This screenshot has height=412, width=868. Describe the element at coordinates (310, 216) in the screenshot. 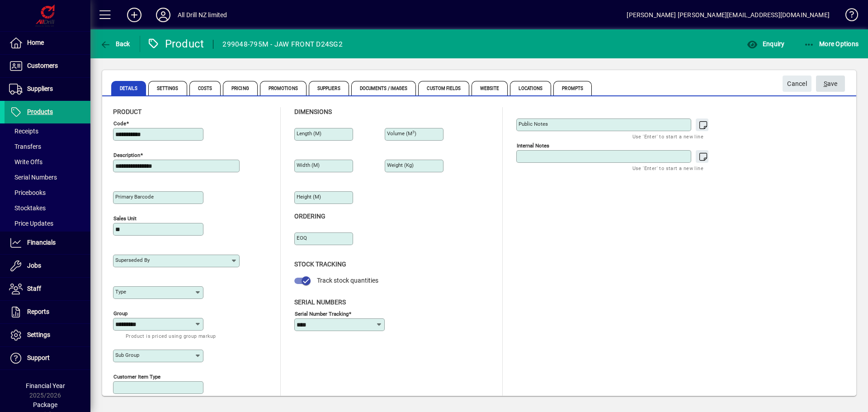

I see `span: Ordering` at that location.